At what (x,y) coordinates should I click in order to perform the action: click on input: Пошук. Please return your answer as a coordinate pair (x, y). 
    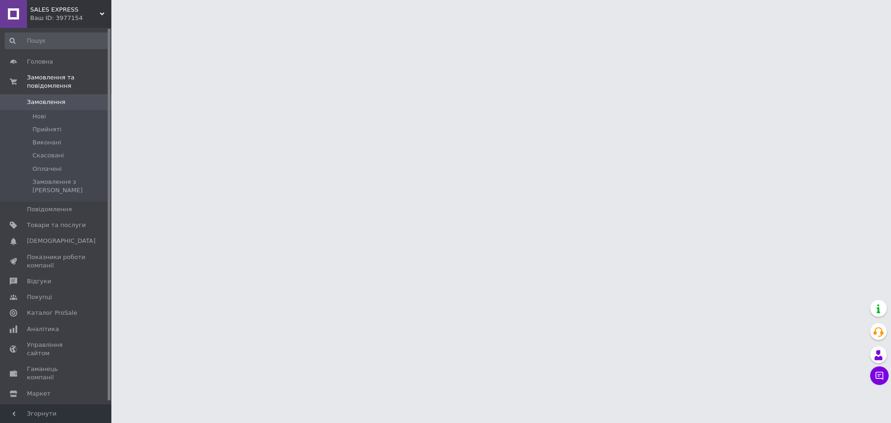
    Looking at the image, I should click on (57, 41).